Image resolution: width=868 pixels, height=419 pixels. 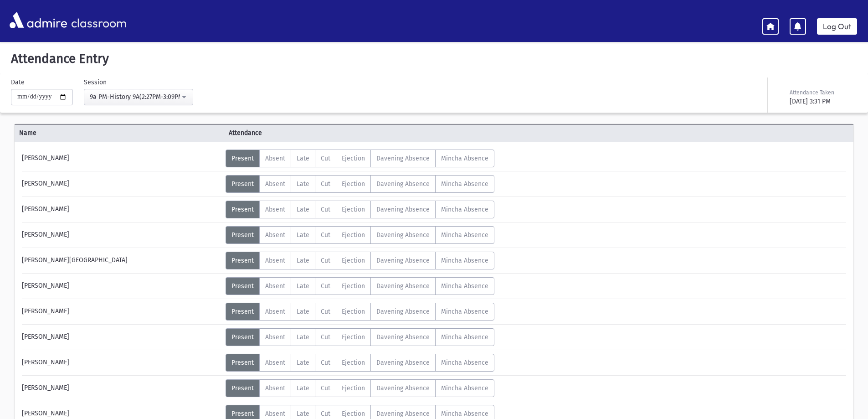 I want to click on label: Date, so click(x=18, y=82).